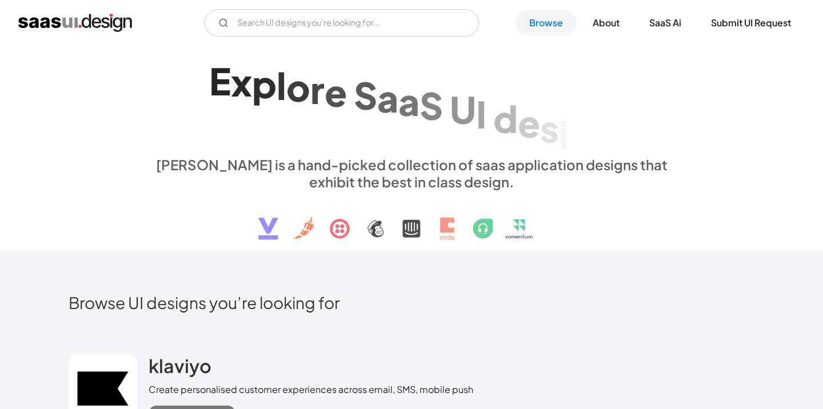 This screenshot has height=409, width=823. I want to click on a: Browse, so click(546, 23).